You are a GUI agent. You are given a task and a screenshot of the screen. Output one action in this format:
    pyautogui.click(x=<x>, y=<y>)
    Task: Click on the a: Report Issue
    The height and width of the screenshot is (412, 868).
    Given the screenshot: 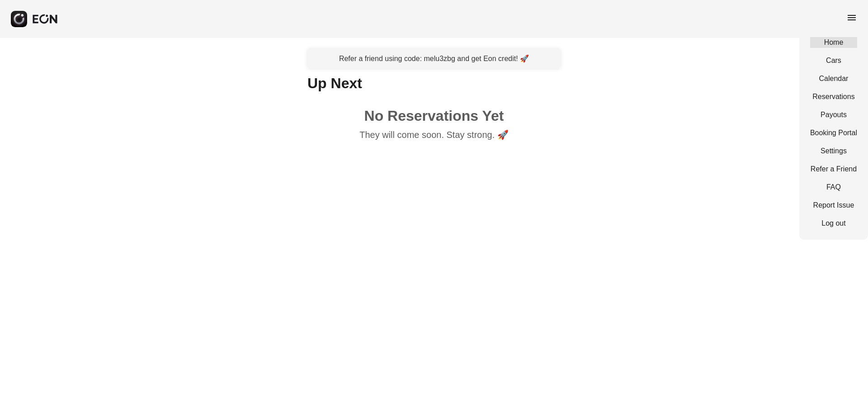 What is the action you would take?
    pyautogui.click(x=834, y=205)
    